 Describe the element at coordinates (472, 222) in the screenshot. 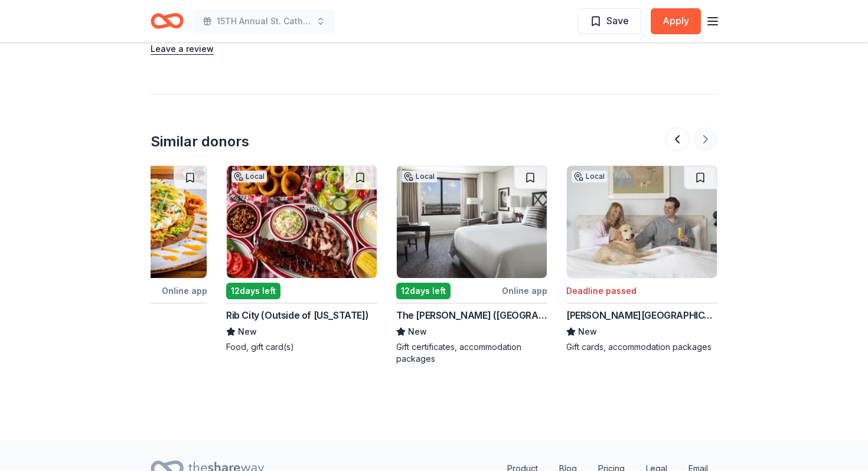

I see `img: Image for The Ritz-Carlton (Pentagon City)` at that location.